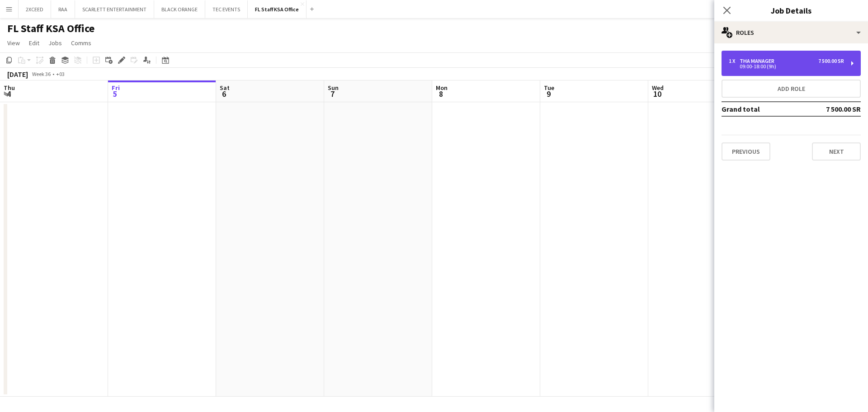 The image size is (868, 412). What do you see at coordinates (763, 109) in the screenshot?
I see `td: Grand total` at bounding box center [763, 109].